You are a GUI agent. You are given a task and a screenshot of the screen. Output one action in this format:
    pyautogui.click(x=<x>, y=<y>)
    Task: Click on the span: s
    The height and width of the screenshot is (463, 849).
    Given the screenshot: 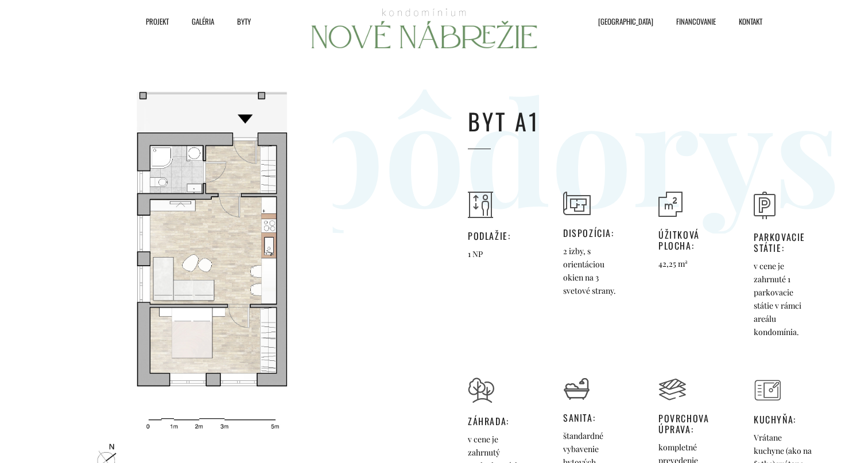 What is the action you would take?
    pyautogui.click(x=807, y=147)
    